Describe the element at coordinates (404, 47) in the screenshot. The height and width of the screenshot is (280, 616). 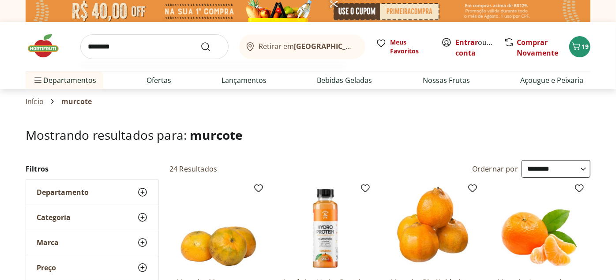
I see `a: Meus Favoritos` at that location.